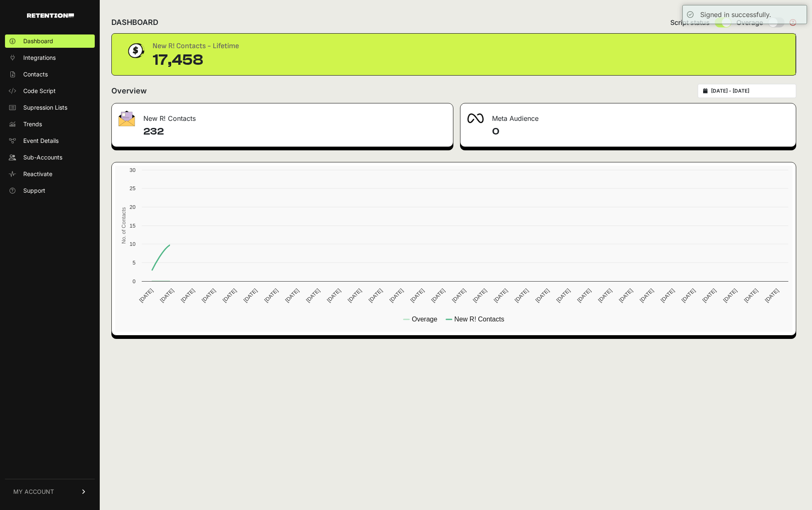 The image size is (812, 510). What do you see at coordinates (135, 23) in the screenshot?
I see `h2: DASHBOARD` at bounding box center [135, 23].